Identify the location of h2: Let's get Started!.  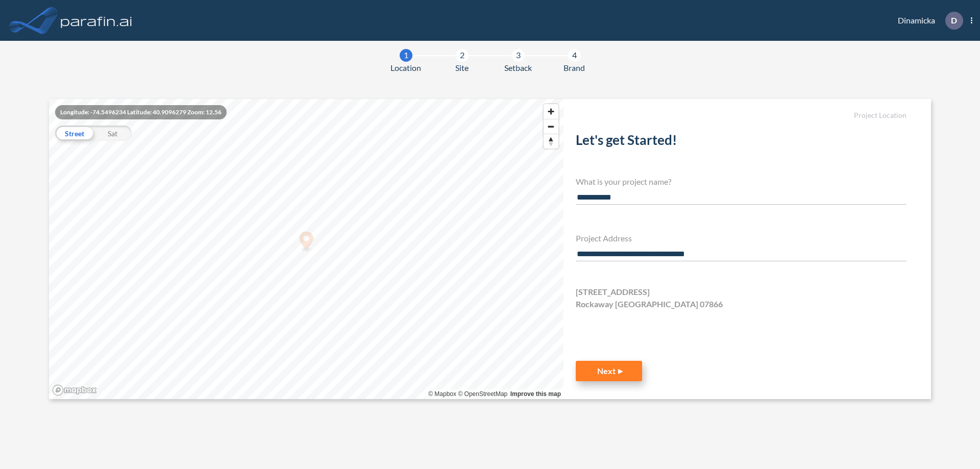
(741, 142).